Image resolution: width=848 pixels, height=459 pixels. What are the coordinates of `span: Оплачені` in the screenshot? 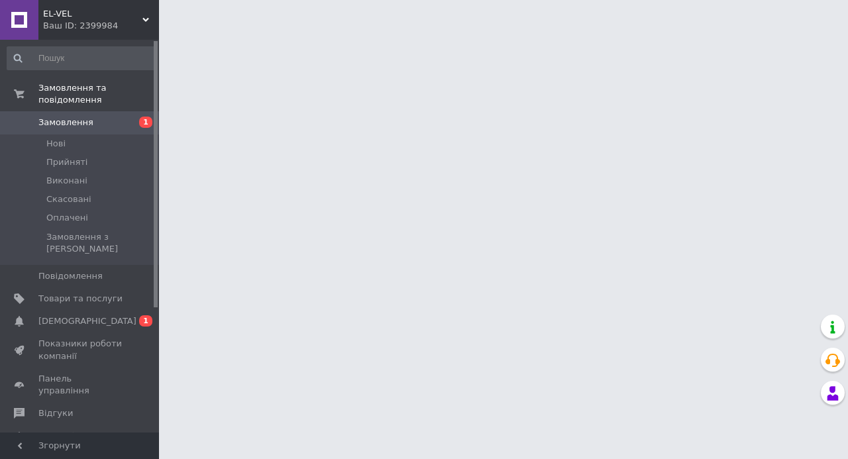 It's located at (67, 218).